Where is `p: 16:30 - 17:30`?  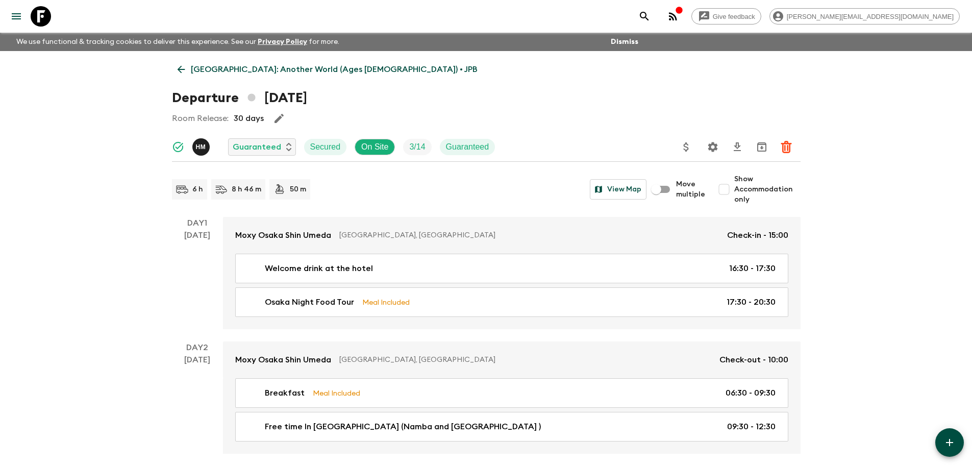 p: 16:30 - 17:30 is located at coordinates (752, 268).